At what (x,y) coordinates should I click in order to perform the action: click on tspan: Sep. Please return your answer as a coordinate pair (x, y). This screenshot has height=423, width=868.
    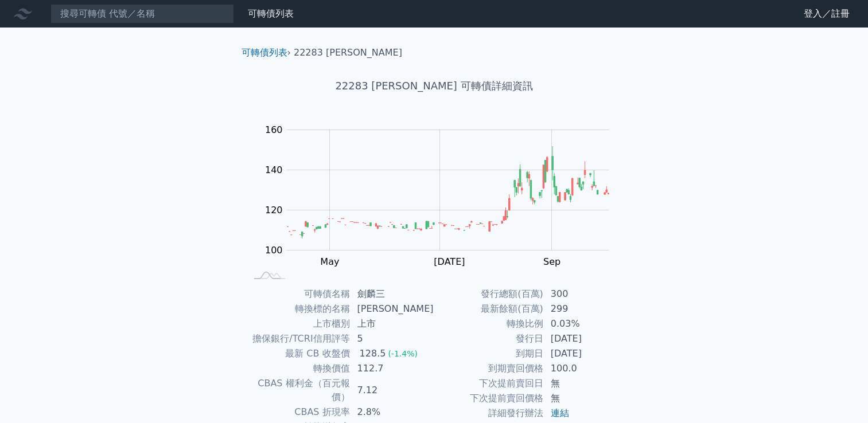
    Looking at the image, I should click on (552, 261).